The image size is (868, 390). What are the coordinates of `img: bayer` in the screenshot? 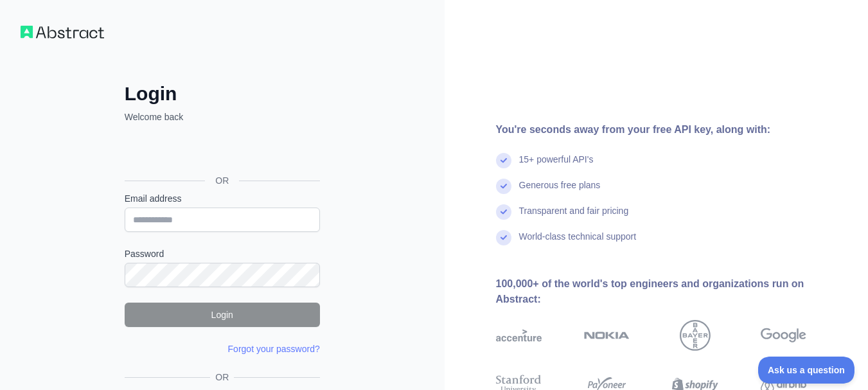 It's located at (695, 336).